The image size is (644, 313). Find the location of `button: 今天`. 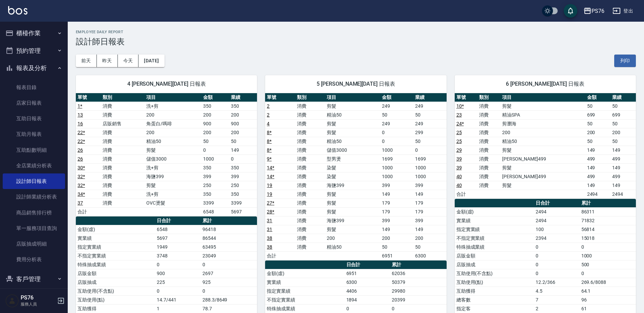

button: 今天 is located at coordinates (128, 61).